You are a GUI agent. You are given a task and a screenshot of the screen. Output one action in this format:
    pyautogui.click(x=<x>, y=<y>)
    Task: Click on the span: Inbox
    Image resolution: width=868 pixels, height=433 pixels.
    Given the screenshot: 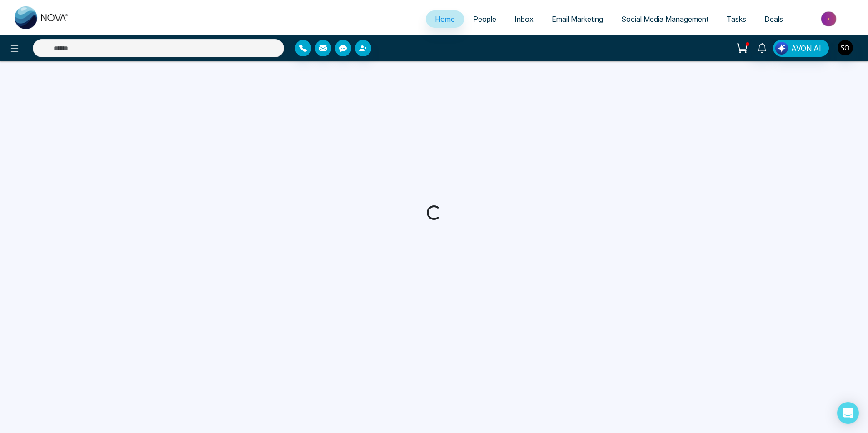 What is the action you would take?
    pyautogui.click(x=524, y=19)
    